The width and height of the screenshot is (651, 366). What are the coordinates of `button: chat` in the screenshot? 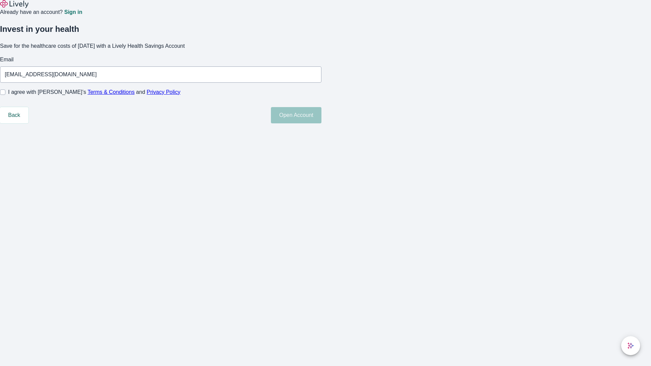 It's located at (631, 346).